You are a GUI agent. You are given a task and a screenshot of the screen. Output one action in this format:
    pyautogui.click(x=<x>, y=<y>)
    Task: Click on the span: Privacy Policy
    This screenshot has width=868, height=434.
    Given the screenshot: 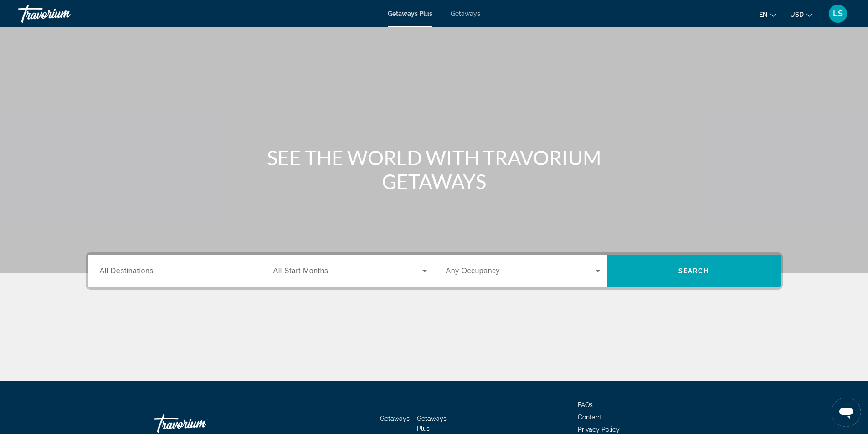 What is the action you would take?
    pyautogui.click(x=599, y=429)
    